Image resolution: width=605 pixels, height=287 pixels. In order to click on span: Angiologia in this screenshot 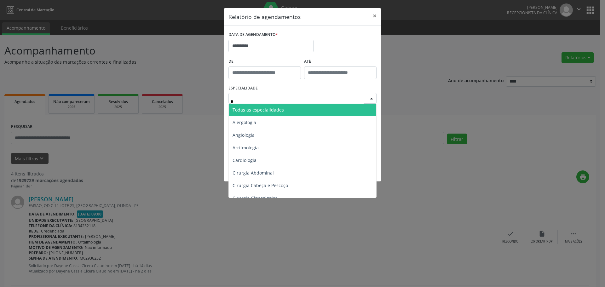, I will do `click(244, 135)`.